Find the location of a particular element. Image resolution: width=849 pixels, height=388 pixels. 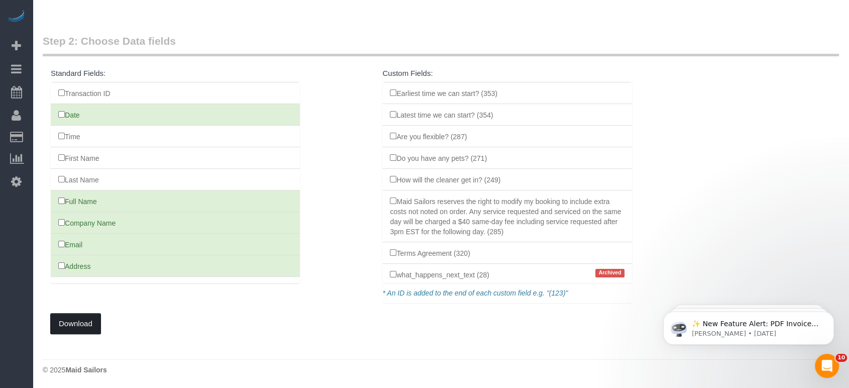

li: Are you flexible? (287) is located at coordinates (507, 136).